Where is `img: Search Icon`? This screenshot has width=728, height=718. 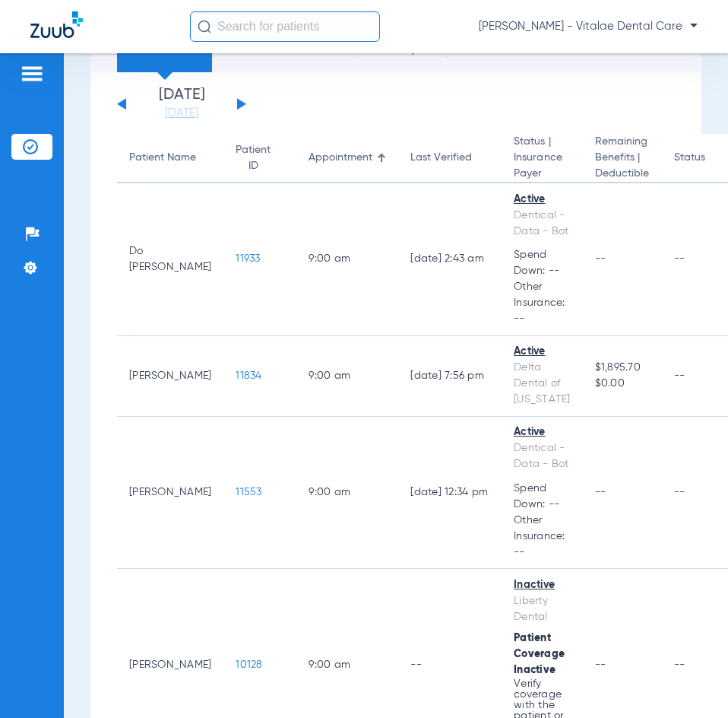
img: Search Icon is located at coordinates (205, 26).